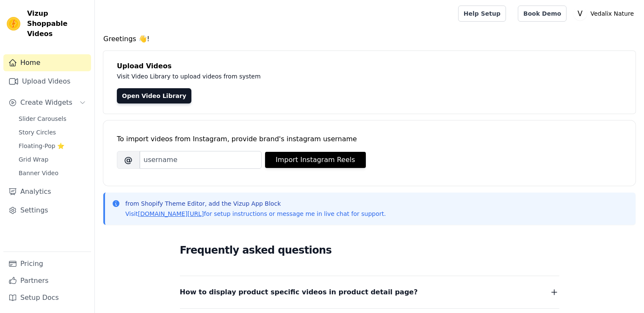 The height and width of the screenshot is (313, 644). What do you see at coordinates (255, 204) in the screenshot?
I see `p: from Shopify Theme Editor, add the Vizup App Block` at bounding box center [255, 204].